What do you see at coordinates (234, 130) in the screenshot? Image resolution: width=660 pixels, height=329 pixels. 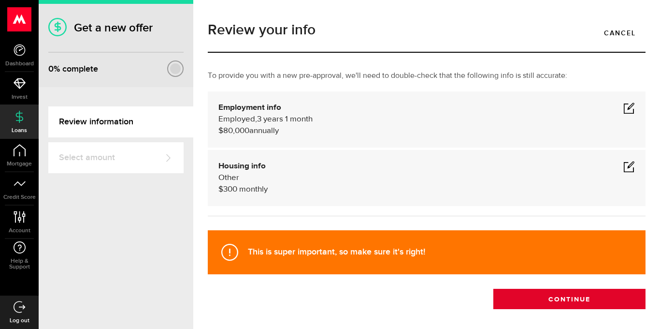 I see `span: $80,000` at bounding box center [234, 130].